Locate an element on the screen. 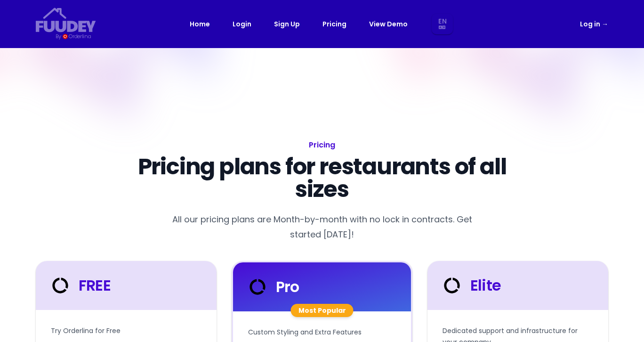 The image size is (644, 342). a: View Demo is located at coordinates (389, 24).